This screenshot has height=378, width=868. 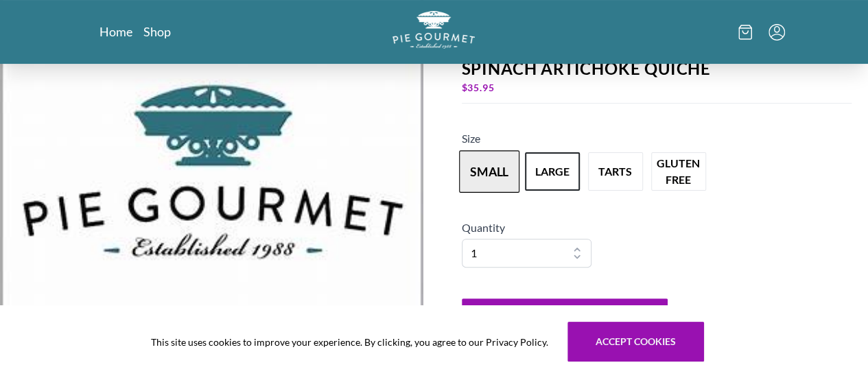 What do you see at coordinates (483, 228) in the screenshot?
I see `span: Quantity` at bounding box center [483, 228].